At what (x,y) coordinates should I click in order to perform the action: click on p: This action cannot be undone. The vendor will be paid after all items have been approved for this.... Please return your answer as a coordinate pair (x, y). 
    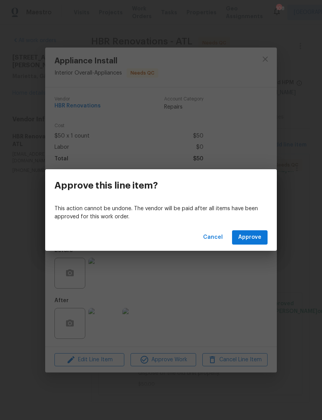
    Looking at the image, I should click on (161, 213).